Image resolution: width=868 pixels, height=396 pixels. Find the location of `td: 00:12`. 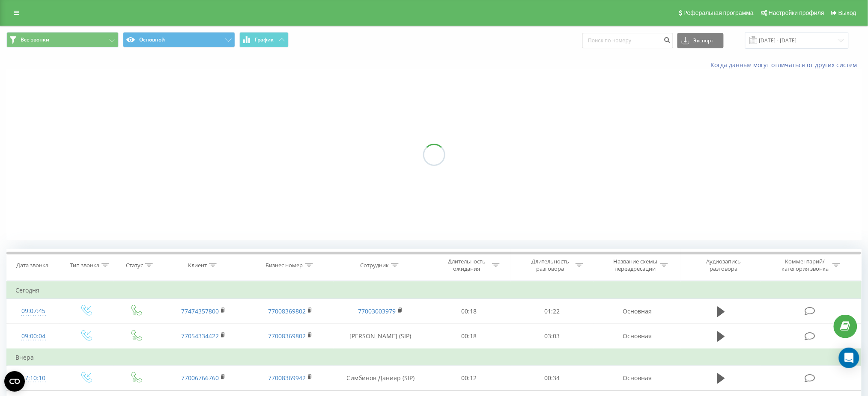

td: 00:12 is located at coordinates (469, 378).